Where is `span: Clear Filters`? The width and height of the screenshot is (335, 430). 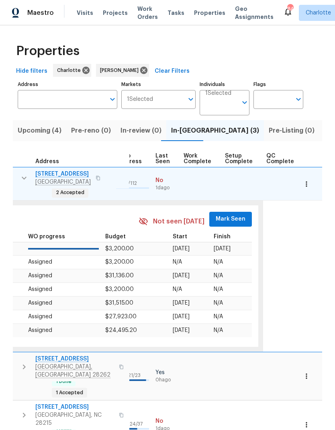
span: Clear Filters is located at coordinates (172, 71).